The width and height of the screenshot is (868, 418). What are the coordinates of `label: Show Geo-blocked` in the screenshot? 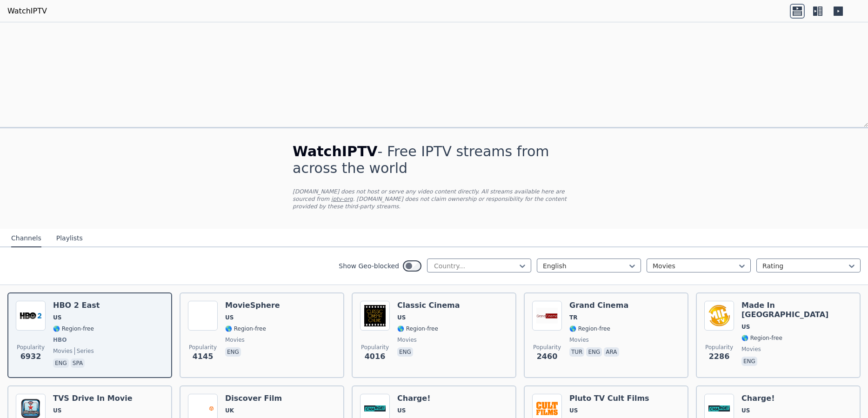 It's located at (369, 266).